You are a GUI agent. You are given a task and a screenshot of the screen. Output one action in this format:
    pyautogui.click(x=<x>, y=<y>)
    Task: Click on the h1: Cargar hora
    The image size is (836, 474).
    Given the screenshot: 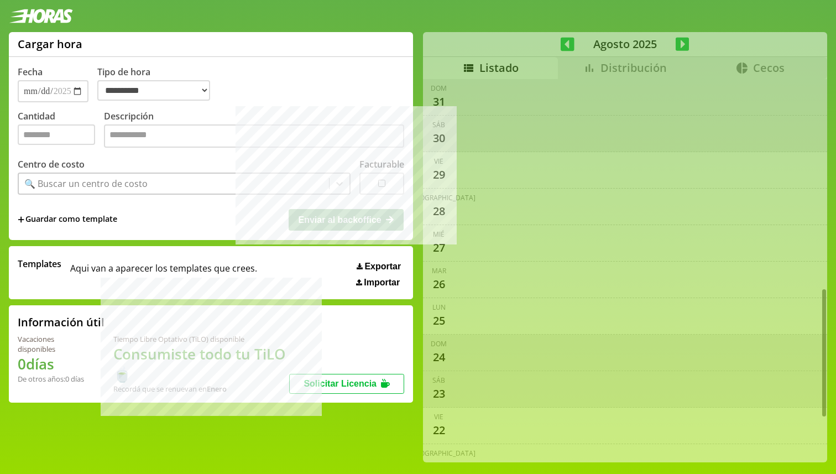 What is the action you would take?
    pyautogui.click(x=50, y=44)
    